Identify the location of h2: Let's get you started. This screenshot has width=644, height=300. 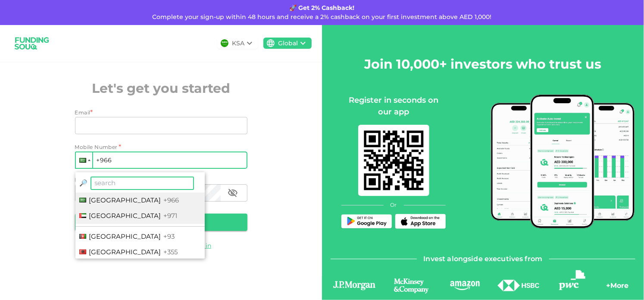
(161, 88).